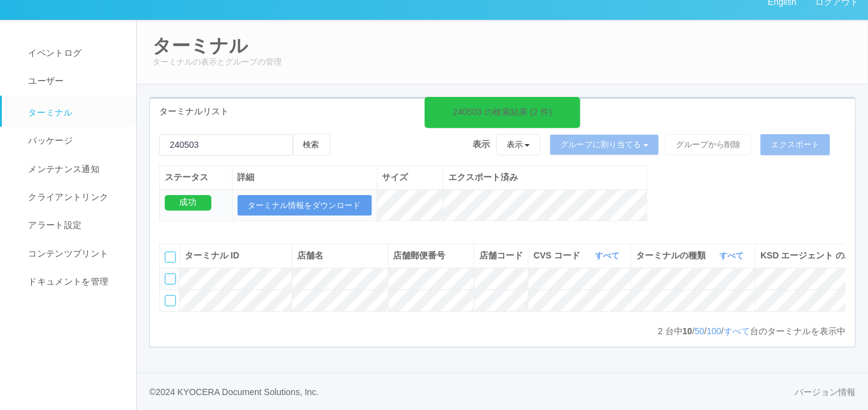 The image size is (868, 410). I want to click on span: 2, so click(661, 331).